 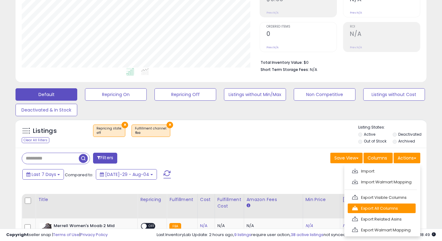 What do you see at coordinates (381, 171) in the screenshot?
I see `a: Import` at bounding box center [381, 171].